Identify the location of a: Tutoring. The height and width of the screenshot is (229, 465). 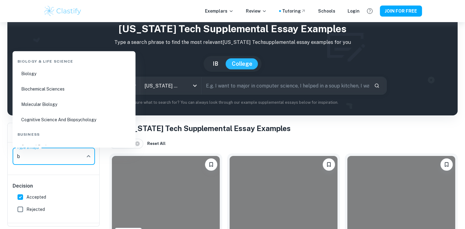
(294, 11).